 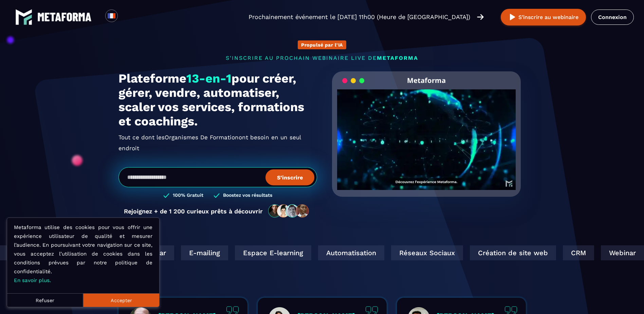 What do you see at coordinates (513, 17) in the screenshot?
I see `img: play` at bounding box center [513, 17].